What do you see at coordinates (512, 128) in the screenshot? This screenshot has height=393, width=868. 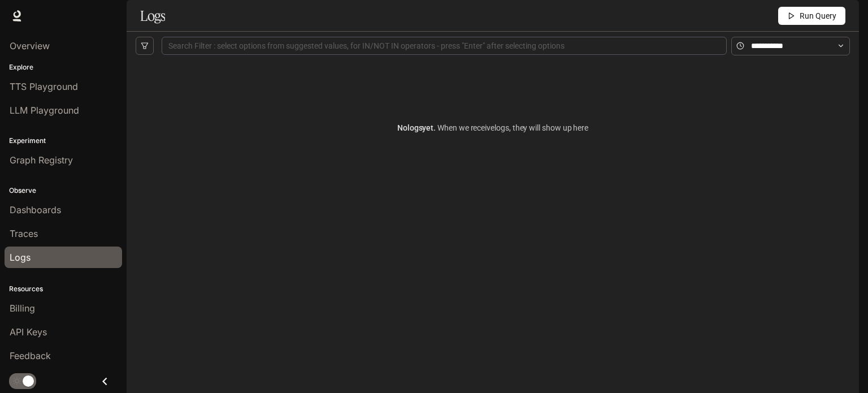 I see `span: When we receive logs , they will show up here` at bounding box center [512, 128].